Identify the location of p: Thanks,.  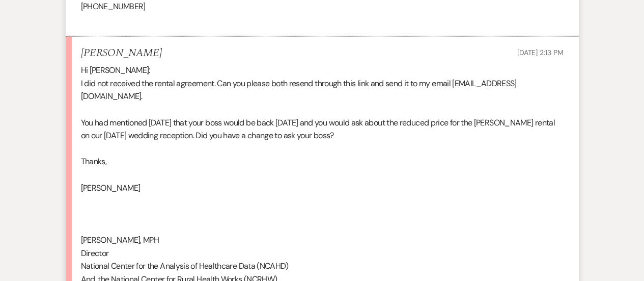
(322, 162).